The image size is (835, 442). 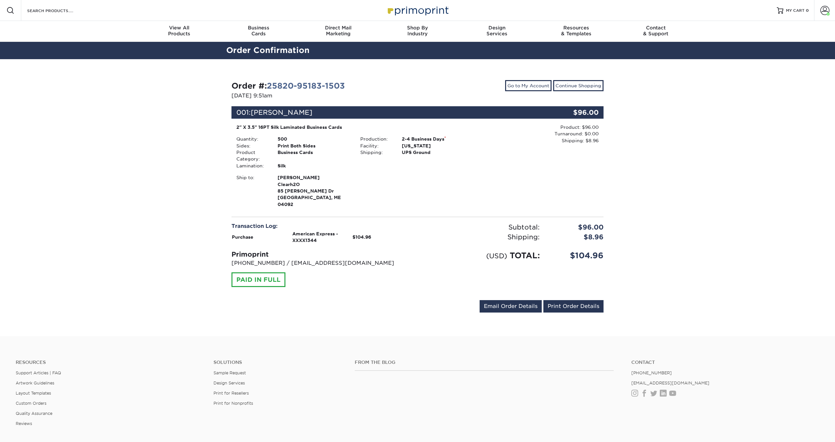 What do you see at coordinates (338, 31) in the screenshot?
I see `div: Marketing` at bounding box center [338, 31].